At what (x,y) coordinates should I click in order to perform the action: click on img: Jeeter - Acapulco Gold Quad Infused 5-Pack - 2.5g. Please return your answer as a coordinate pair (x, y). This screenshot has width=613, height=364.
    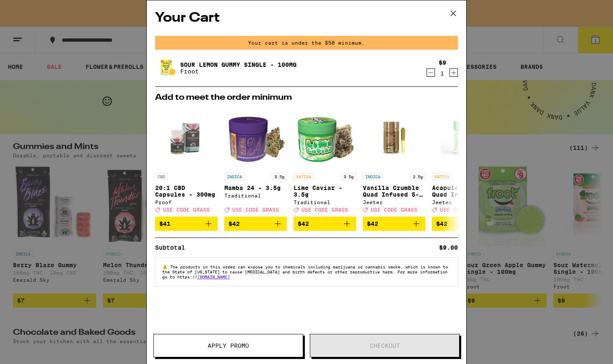
    Looking at the image, I should click on (463, 138).